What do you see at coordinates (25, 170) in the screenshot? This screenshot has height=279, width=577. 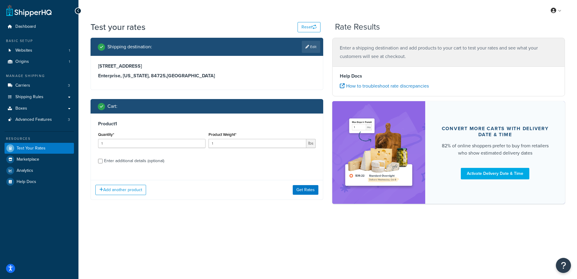 I see `span: Analytics` at bounding box center [25, 170].